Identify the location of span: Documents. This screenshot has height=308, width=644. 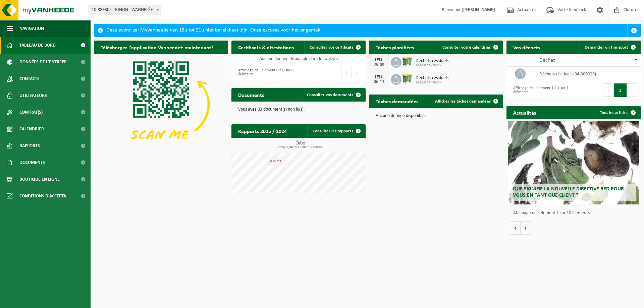
(32, 163).